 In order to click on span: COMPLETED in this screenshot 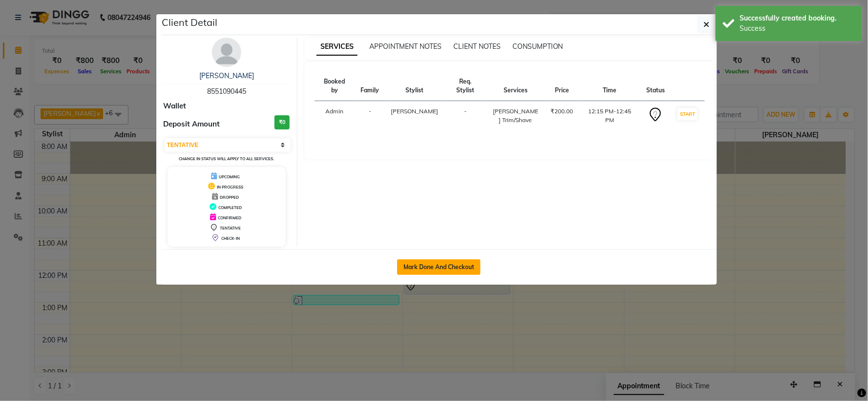, I will do `click(230, 208)`.